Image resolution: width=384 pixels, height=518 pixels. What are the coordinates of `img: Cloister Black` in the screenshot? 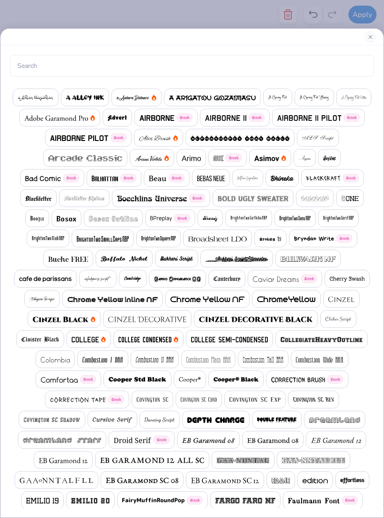 It's located at (40, 340).